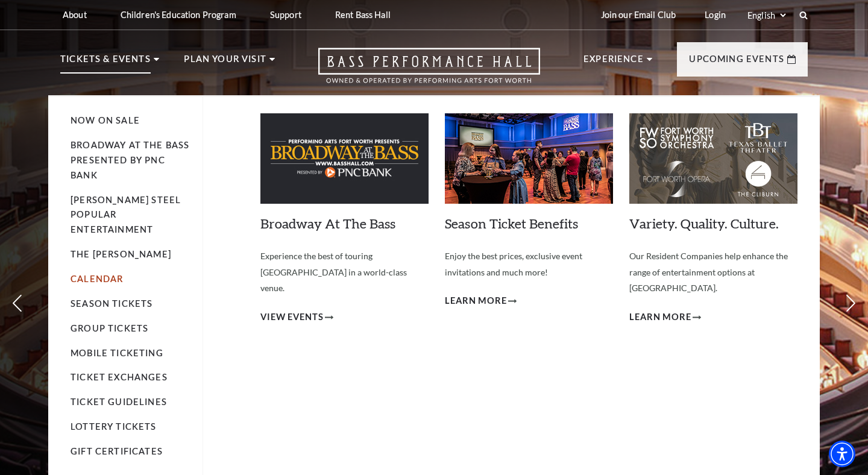 This screenshot has height=475, width=868. Describe the element at coordinates (105, 63) in the screenshot. I see `p: Tickets & Events` at that location.